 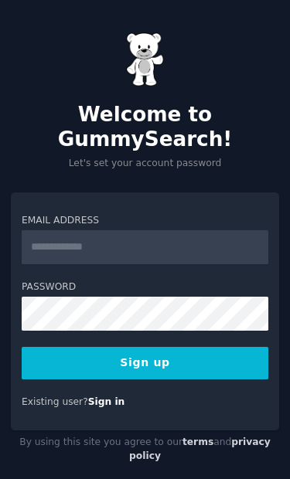 What do you see at coordinates (198, 442) in the screenshot?
I see `a: terms` at bounding box center [198, 442].